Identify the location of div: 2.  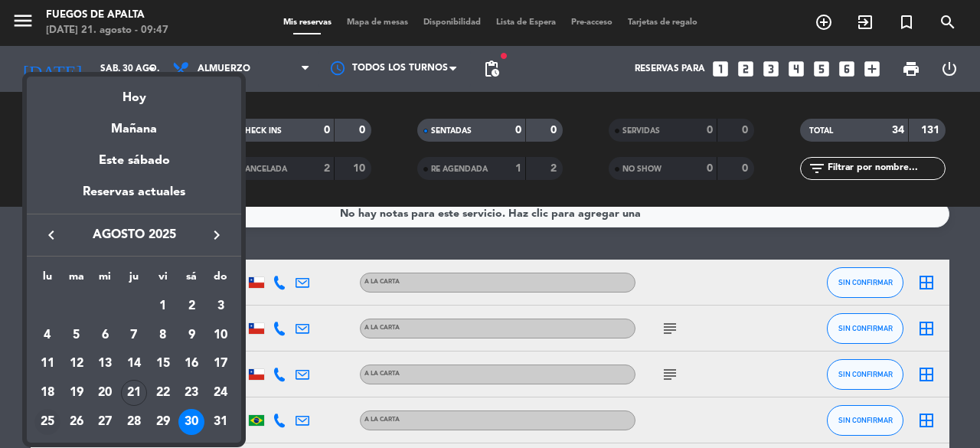
(192, 306).